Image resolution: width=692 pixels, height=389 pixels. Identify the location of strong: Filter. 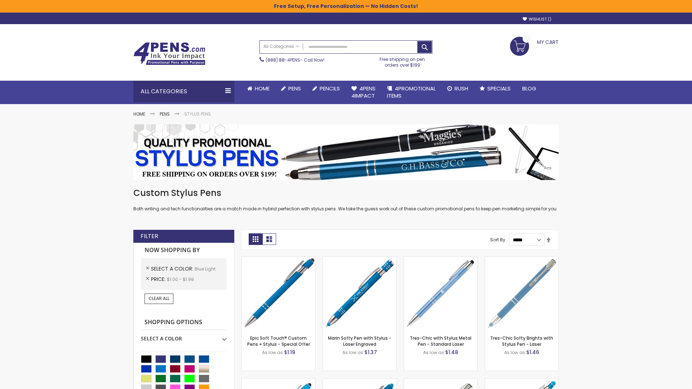
(149, 236).